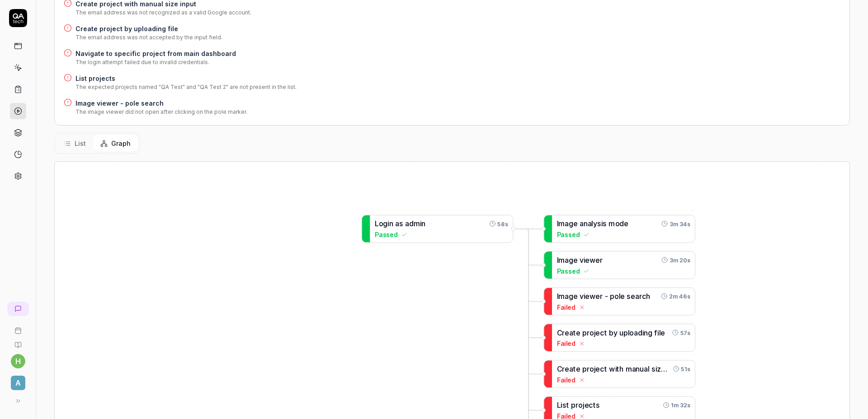  What do you see at coordinates (186, 87) in the screenshot?
I see `div: The expected projects named "QA Test" and "QA Test 2" are not present in the list.` at bounding box center [186, 87].